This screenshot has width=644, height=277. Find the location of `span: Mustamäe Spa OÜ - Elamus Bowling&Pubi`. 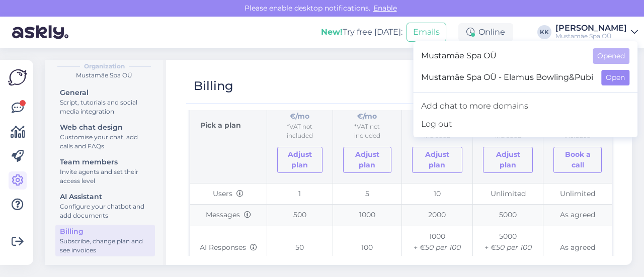

span: Mustamäe Spa OÜ - Elamus Bowling&Pubi is located at coordinates (507, 77).